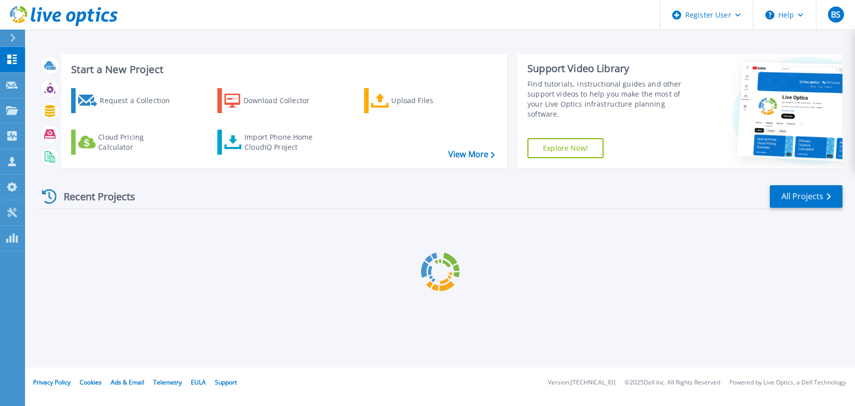 The image size is (855, 406). I want to click on a: Privacy Policy, so click(52, 382).